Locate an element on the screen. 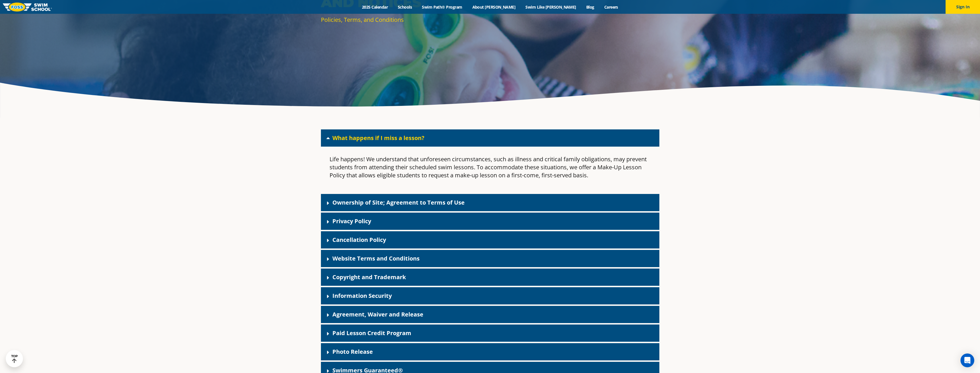 The width and height of the screenshot is (980, 373). img: FOSS Swim School Logo is located at coordinates (27, 7).